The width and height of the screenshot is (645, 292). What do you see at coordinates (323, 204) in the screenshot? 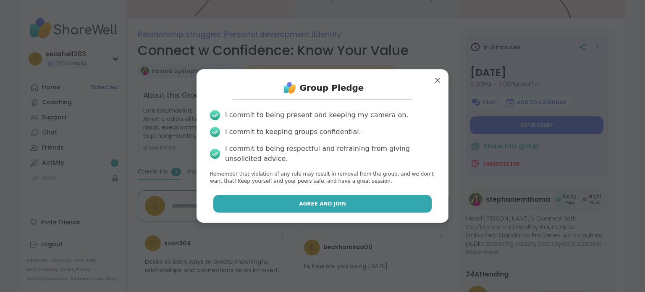
I see `button: Agree and Join` at bounding box center [323, 204].